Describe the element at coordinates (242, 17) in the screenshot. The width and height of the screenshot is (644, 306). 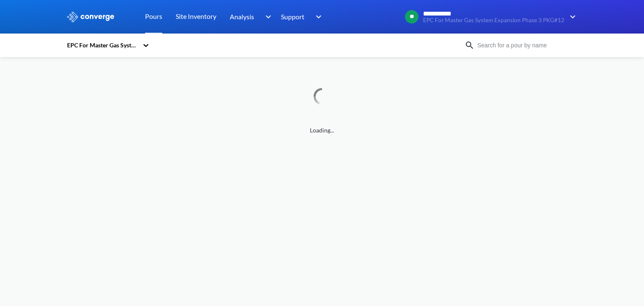
I see `span: Analysis` at that location.